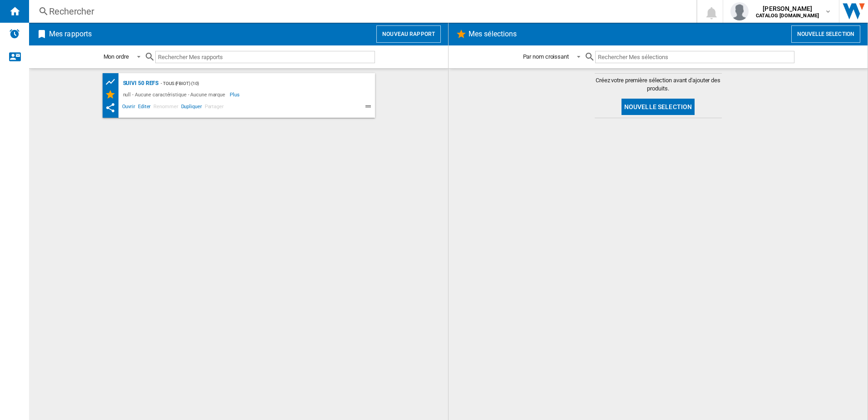  I want to click on ng-md-icon: Ce rapport a été partagé avec vous, so click(110, 108).